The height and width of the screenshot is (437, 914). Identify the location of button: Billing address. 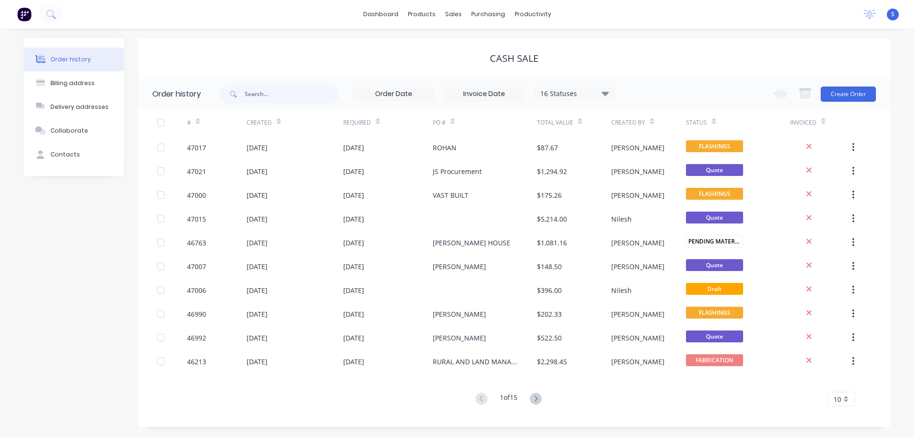
(74, 83).